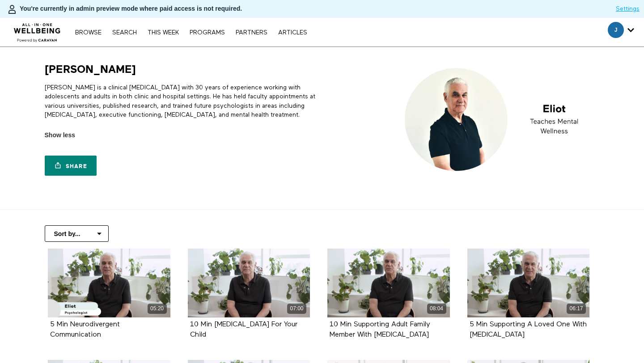 Image resolution: width=644 pixels, height=363 pixels. Describe the element at coordinates (207, 32) in the screenshot. I see `a: PROGRAMS` at that location.